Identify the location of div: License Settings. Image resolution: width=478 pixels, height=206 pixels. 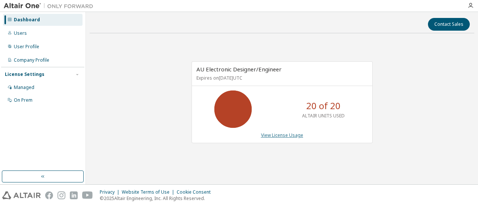
(25, 74).